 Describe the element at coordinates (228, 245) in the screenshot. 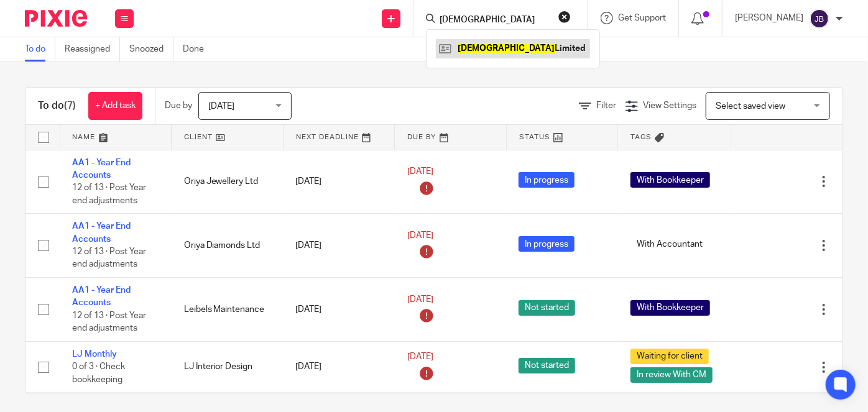

I see `td: Oriya Diamonds Ltd` at that location.